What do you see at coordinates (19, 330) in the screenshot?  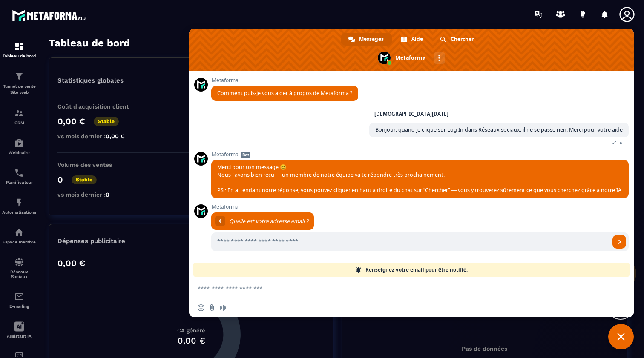 I see `a: Assistant IA` at bounding box center [19, 330].